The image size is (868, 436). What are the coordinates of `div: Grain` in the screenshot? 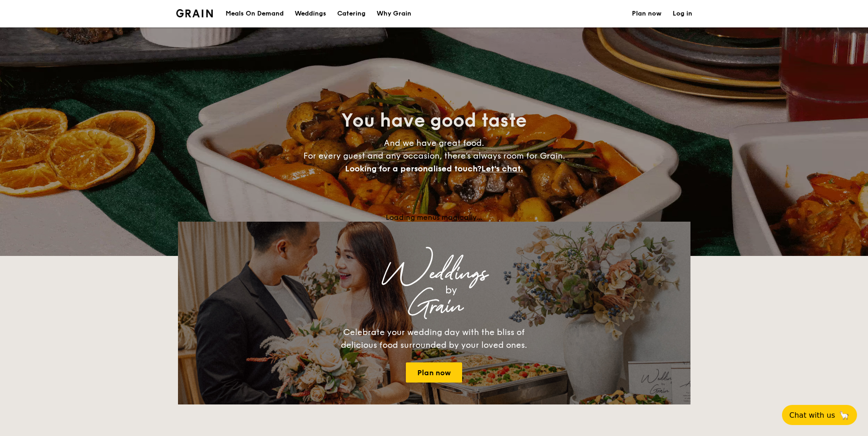 It's located at (434, 307).